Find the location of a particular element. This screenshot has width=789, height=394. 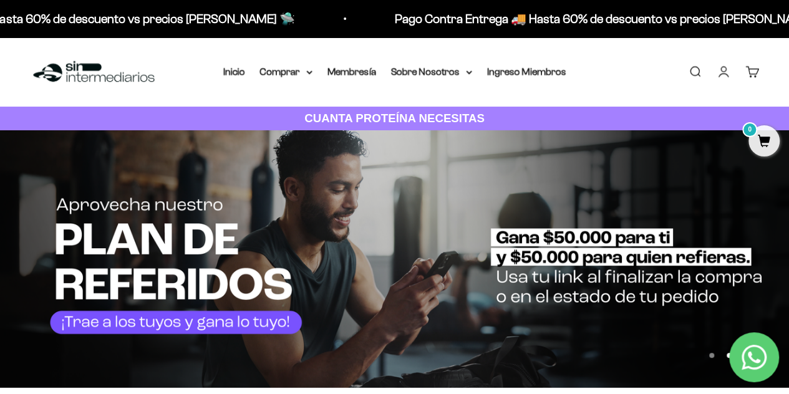

summary: Comprar is located at coordinates (286, 72).